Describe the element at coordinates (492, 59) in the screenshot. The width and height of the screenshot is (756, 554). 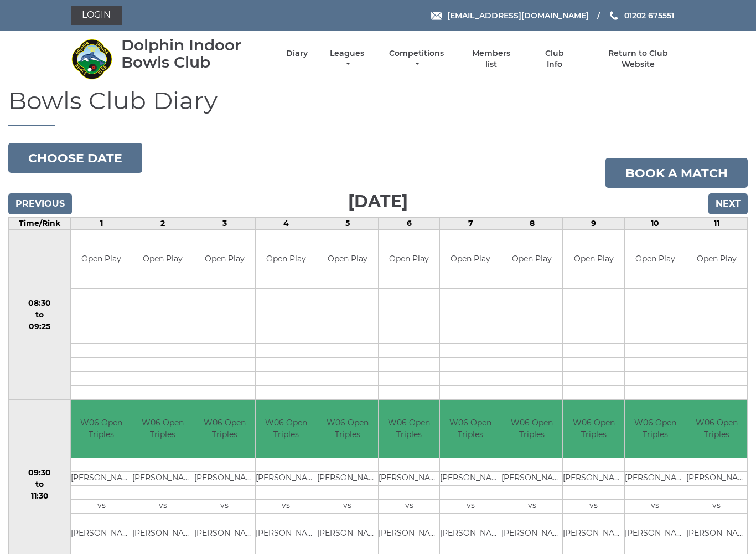
I see `a: Members list` at that location.